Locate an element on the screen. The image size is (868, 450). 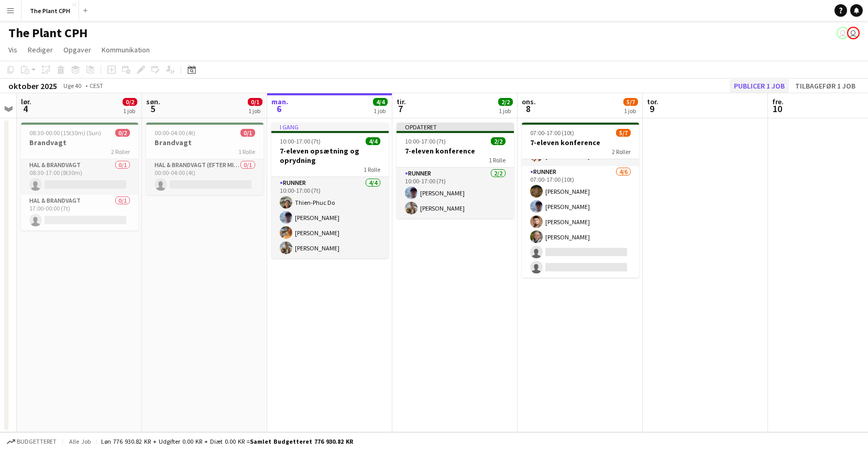
app-job-card: I gang10:00-17:00 (7t)4/47-eleven opsætning og oprydning1 RolleRunner4/410:00-17:00 (7t)Thien-Phu... is located at coordinates (330, 190).